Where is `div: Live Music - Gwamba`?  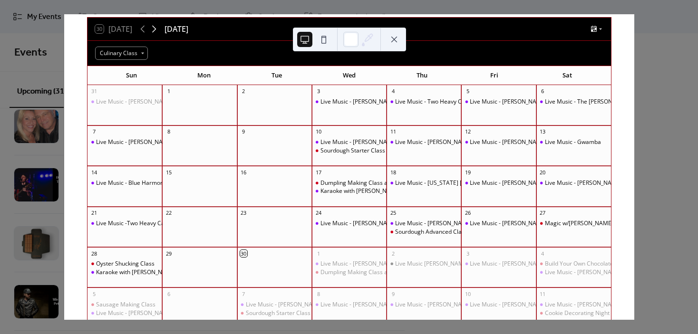
div: Live Music - Gwamba is located at coordinates (573, 142).